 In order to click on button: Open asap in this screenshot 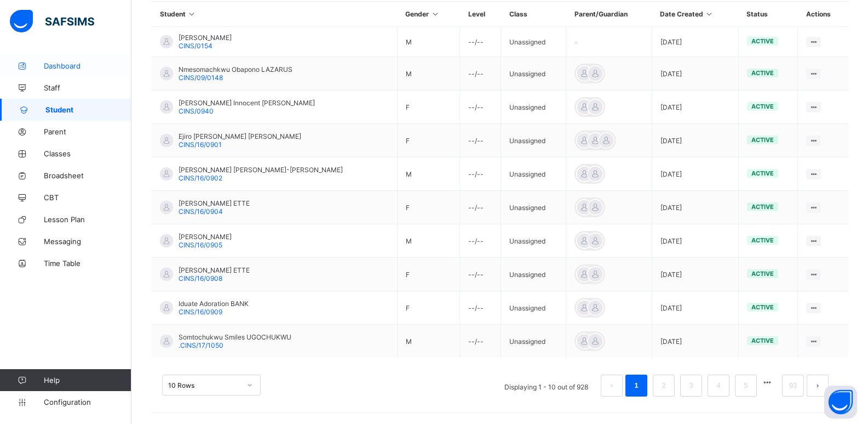, I will do `click(841, 402)`.